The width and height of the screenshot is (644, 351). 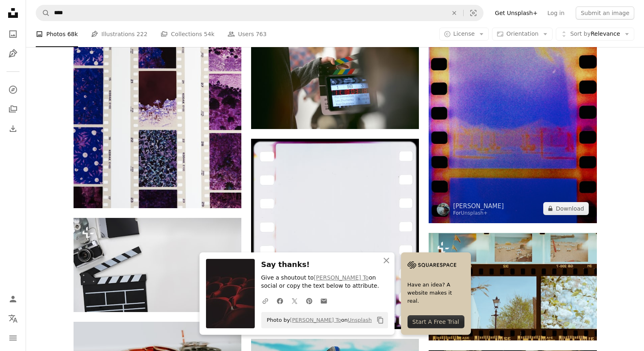 What do you see at coordinates (13, 34) in the screenshot?
I see `a: Photos` at bounding box center [13, 34].